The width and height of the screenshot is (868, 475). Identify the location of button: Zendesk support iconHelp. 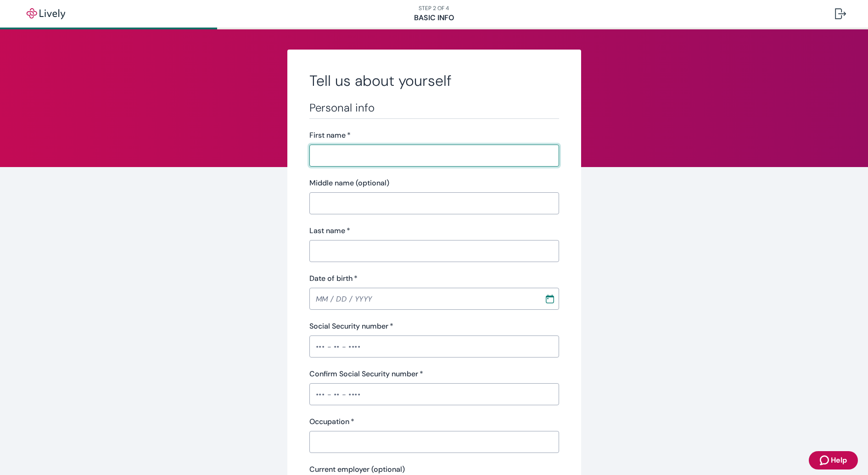
(833, 460).